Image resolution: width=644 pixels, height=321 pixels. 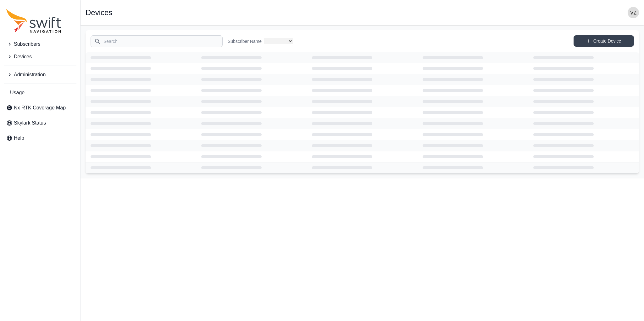 I want to click on a: Create Device, so click(x=604, y=41).